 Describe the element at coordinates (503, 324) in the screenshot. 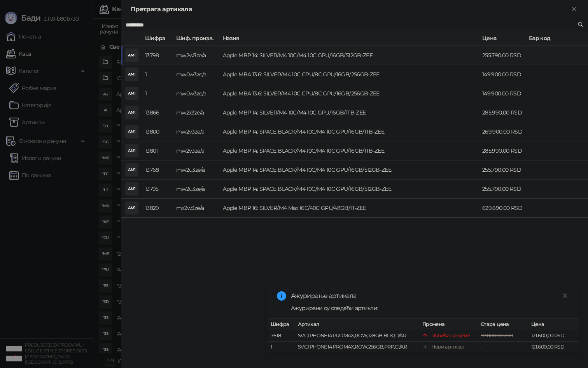

I see `th: Стара цена` at that location.